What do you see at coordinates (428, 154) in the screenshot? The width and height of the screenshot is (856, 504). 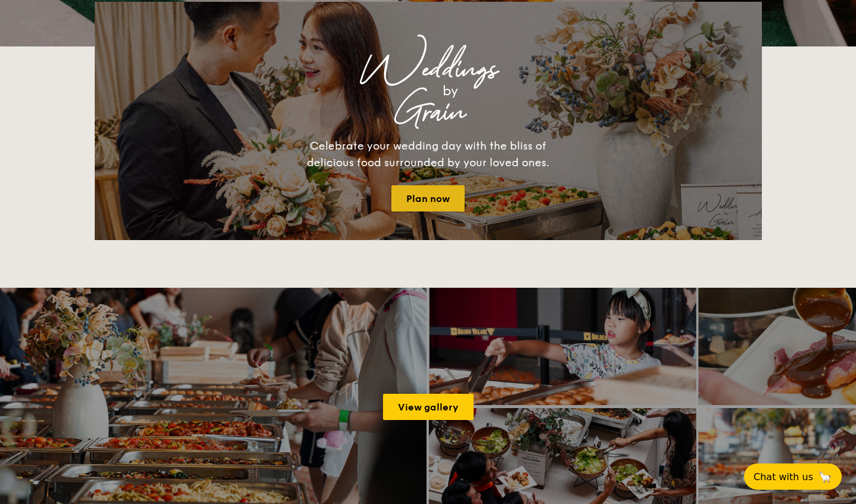 I see `div: Celebrate your wedding day with the bliss of delicious food surrounded by your loved ones.` at bounding box center [428, 154].